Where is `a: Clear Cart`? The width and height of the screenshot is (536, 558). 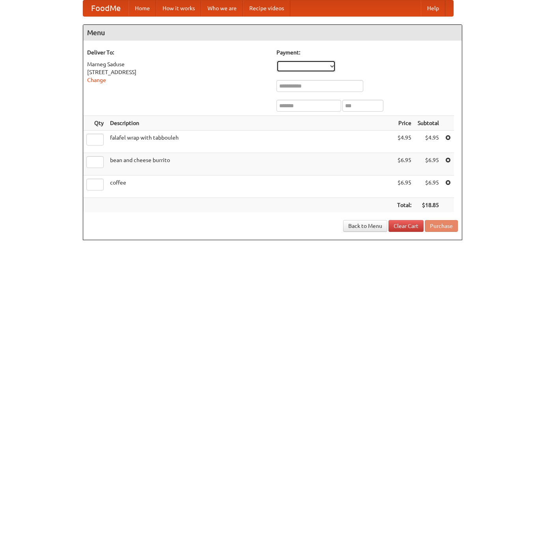
a: Clear Cart is located at coordinates (406, 226).